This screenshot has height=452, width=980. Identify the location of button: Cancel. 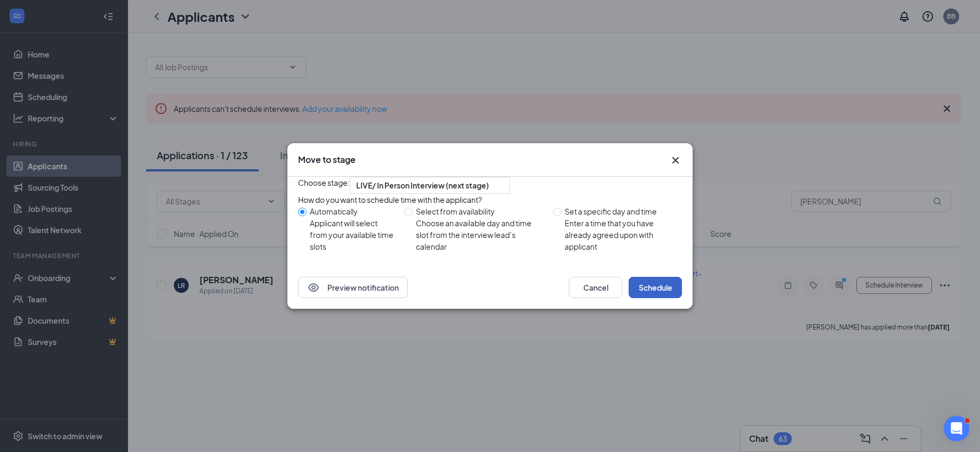
(596, 288).